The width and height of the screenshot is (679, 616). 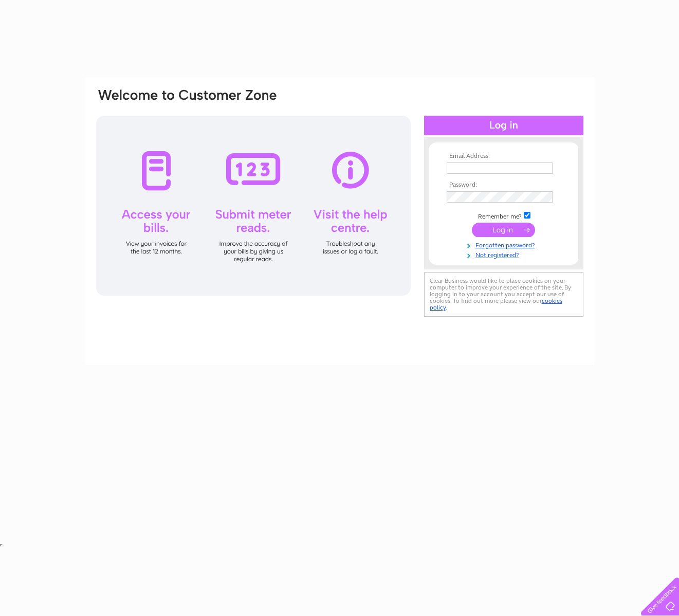 I want to click on a: cookies policy, so click(x=496, y=304).